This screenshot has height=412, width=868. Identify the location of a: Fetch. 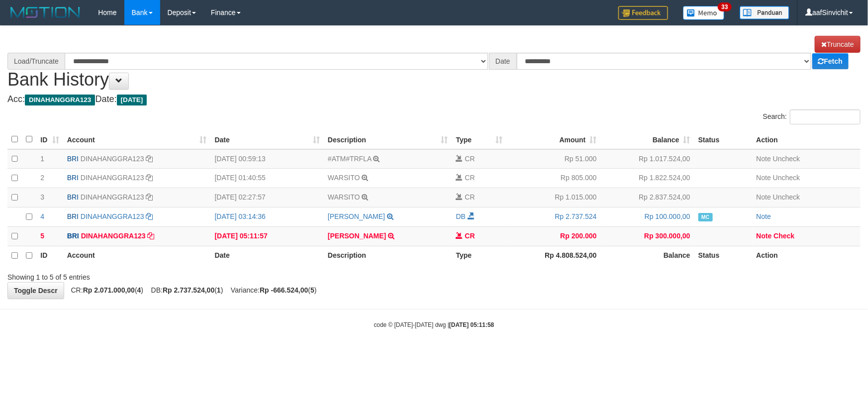
(830, 61).